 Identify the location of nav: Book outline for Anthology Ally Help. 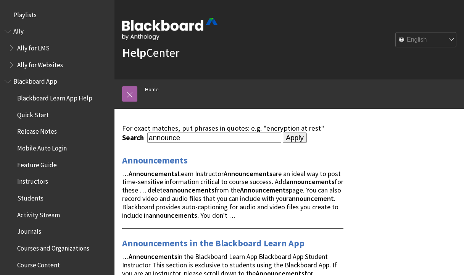
(57, 48).